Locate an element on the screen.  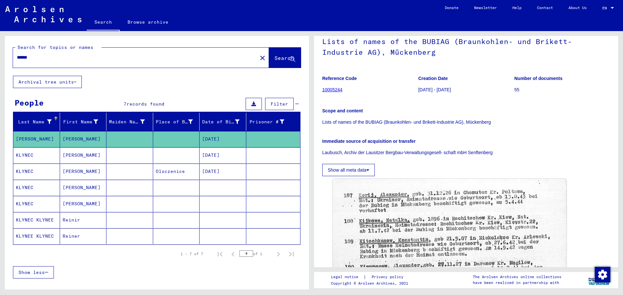
button: Clear is located at coordinates (262, 58).